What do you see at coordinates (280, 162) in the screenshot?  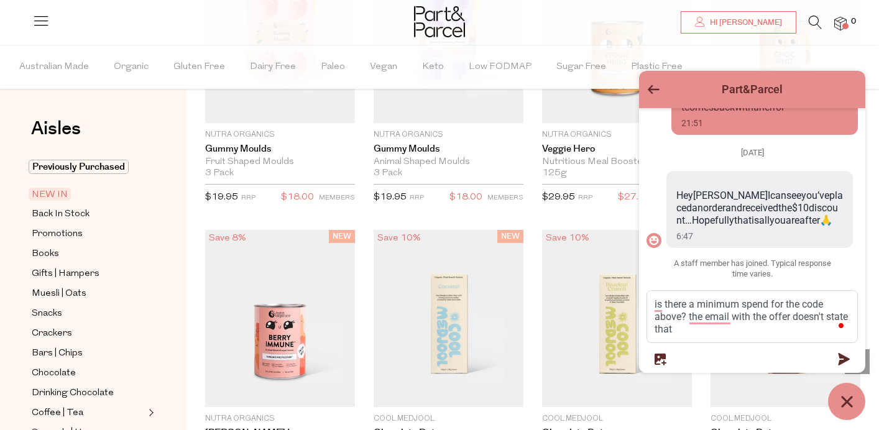 I see `div: Fruit Shaped Moulds` at bounding box center [280, 162].